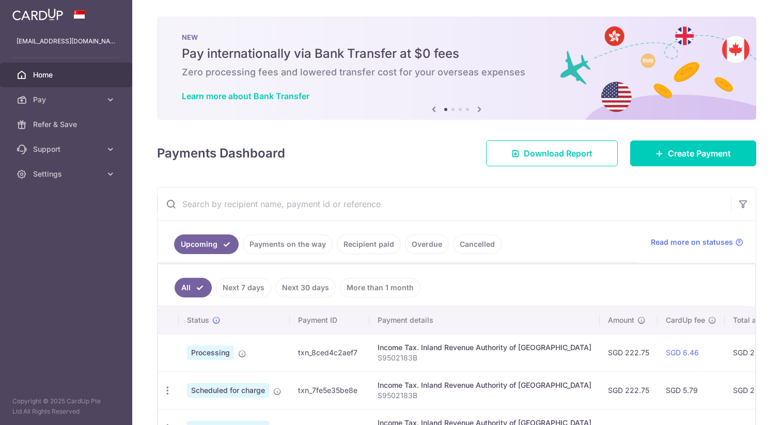 This screenshot has height=425, width=781. Describe the element at coordinates (485, 320) in the screenshot. I see `th: Payment details` at that location.